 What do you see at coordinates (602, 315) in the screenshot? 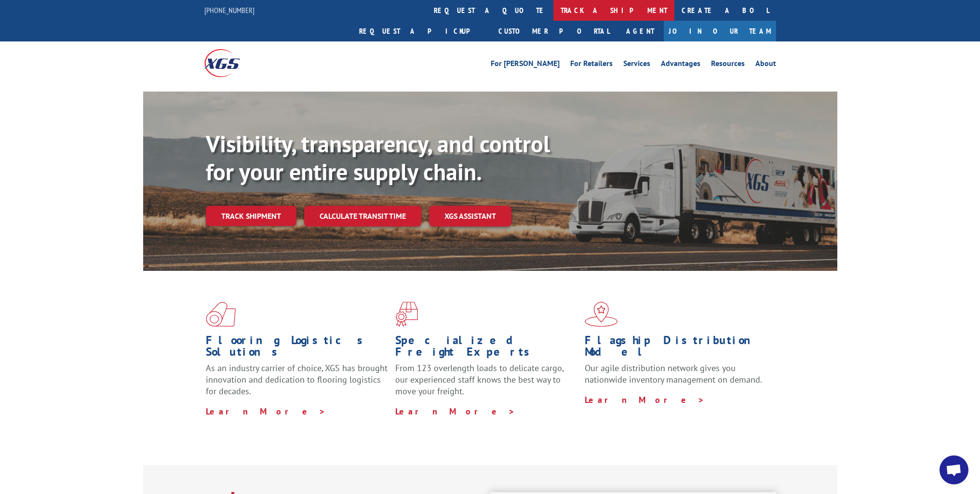
I see `img: xgs-icon-flagship-distribution-model-red` at bounding box center [602, 315].